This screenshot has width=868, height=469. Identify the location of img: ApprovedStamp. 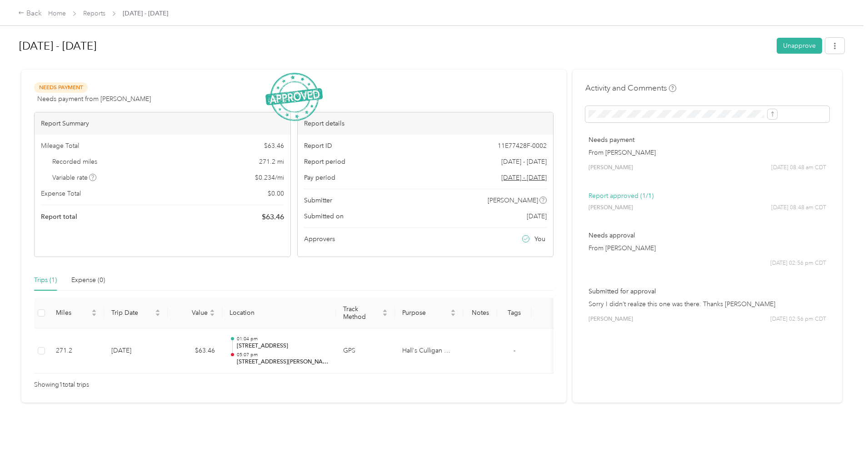
(294, 97).